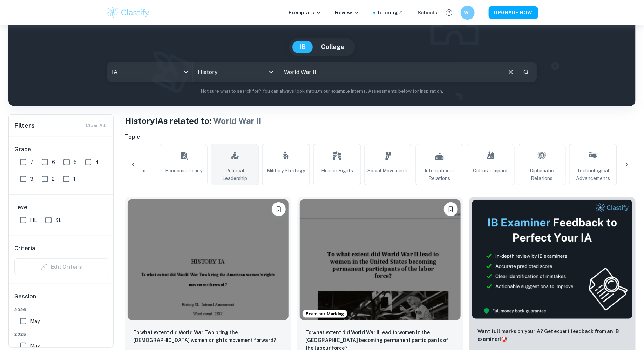 This screenshot has height=350, width=644. I want to click on span: Economic Policy, so click(184, 170).